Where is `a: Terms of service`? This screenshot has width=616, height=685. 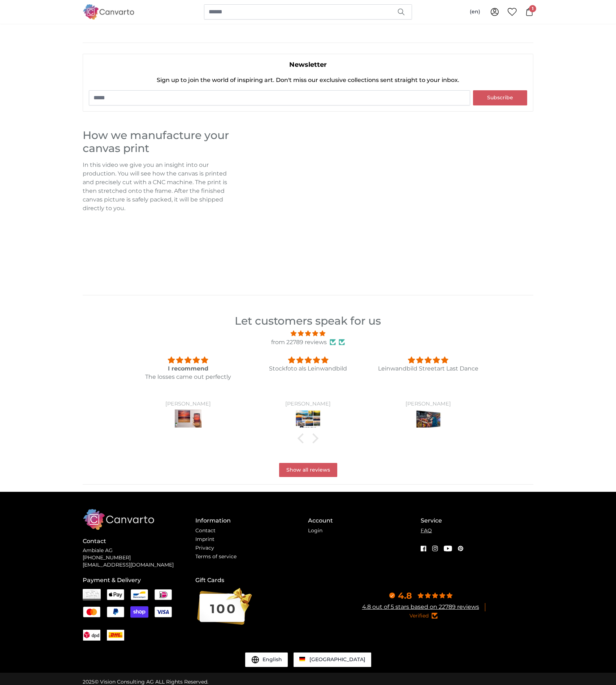 a: Terms of service is located at coordinates (216, 556).